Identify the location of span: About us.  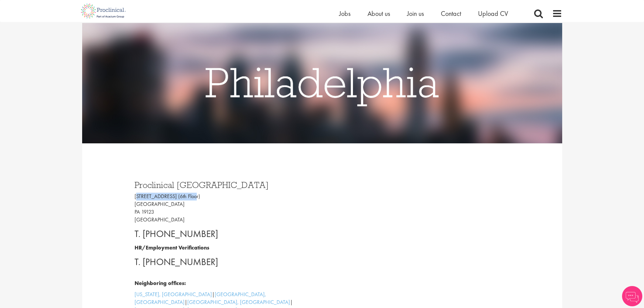
(378, 14).